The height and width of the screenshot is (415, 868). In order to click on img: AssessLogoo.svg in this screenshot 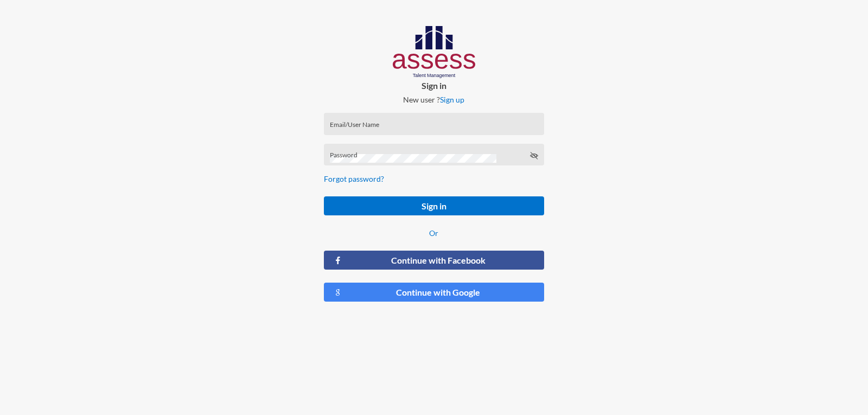, I will do `click(434, 52)`.